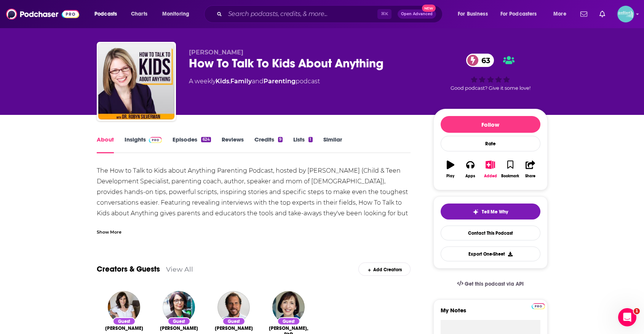 The width and height of the screenshot is (644, 334). I want to click on a: Family, so click(241, 81).